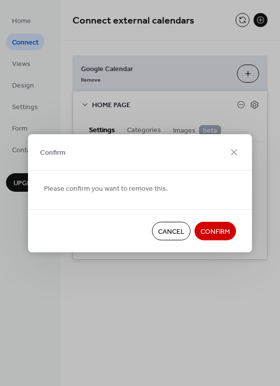  What do you see at coordinates (215, 231) in the screenshot?
I see `button: Confirm` at bounding box center [215, 231].